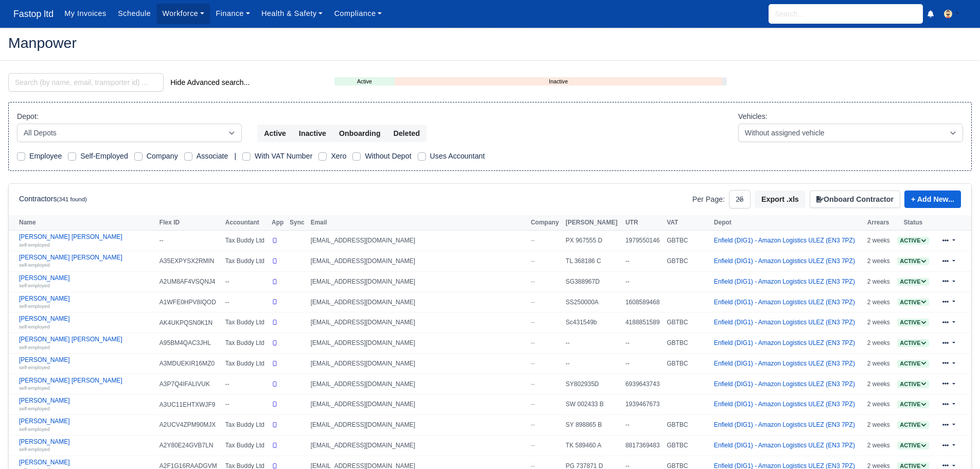  I want to click on td: AK4UKPQSN0K1N, so click(190, 323).